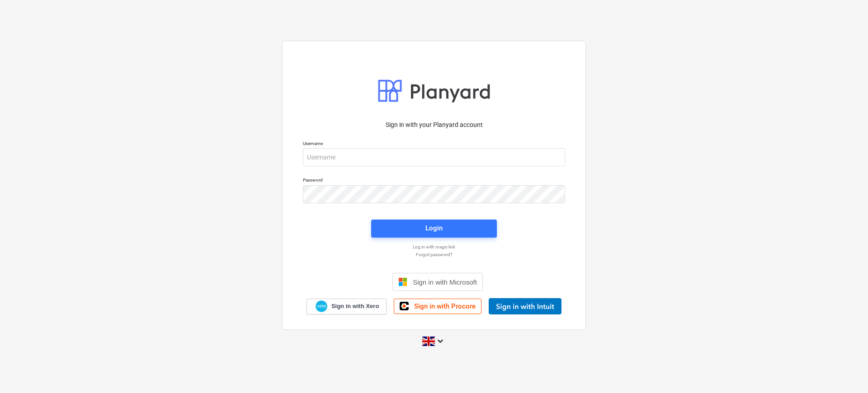 Image resolution: width=868 pixels, height=393 pixels. I want to click on a: Log in with magic link, so click(434, 246).